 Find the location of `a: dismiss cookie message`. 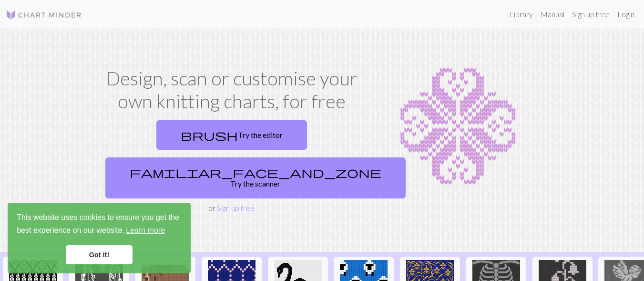

a: dismiss cookie message is located at coordinates (99, 255).